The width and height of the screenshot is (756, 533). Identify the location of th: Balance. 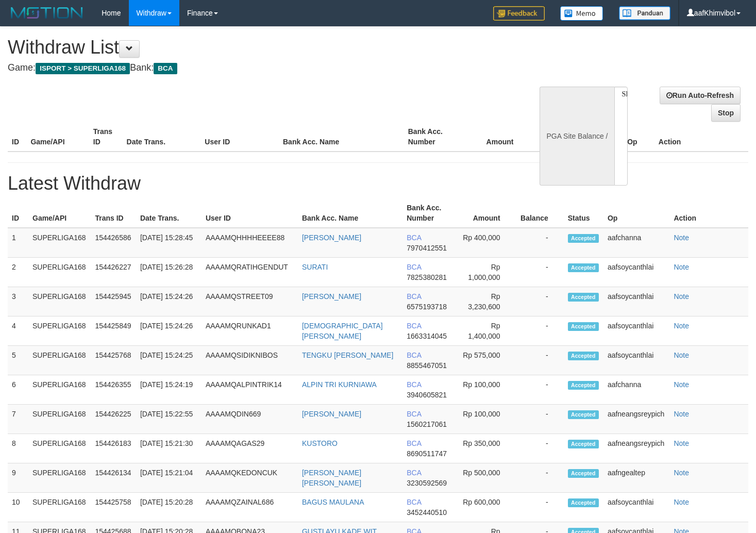
(540, 213).